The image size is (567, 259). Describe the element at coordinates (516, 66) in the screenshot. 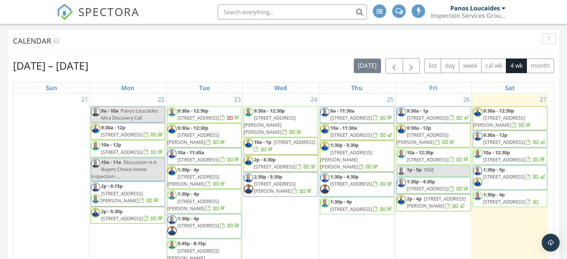

I see `button: 4 wk` at that location.